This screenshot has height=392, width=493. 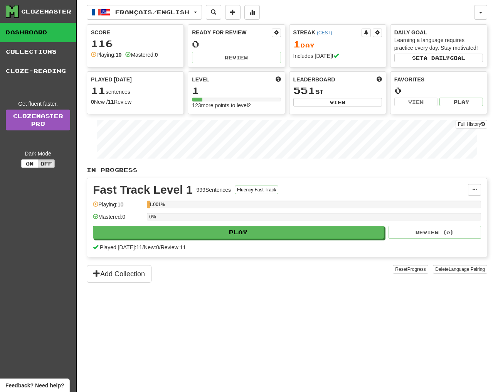 I want to click on span: a daily, so click(x=437, y=58).